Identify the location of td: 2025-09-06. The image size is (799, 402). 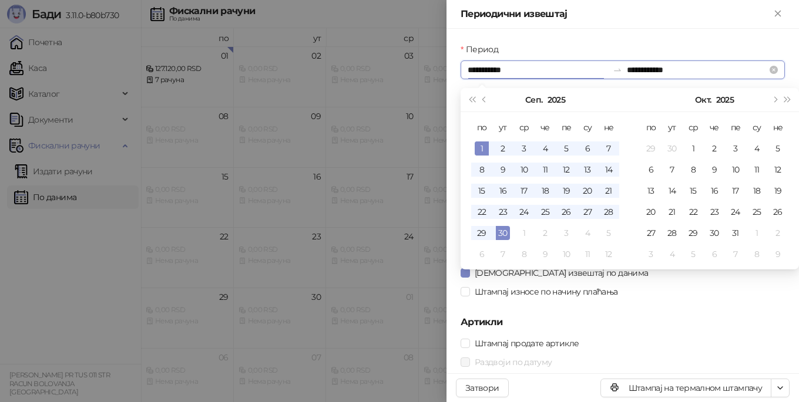
(587, 149).